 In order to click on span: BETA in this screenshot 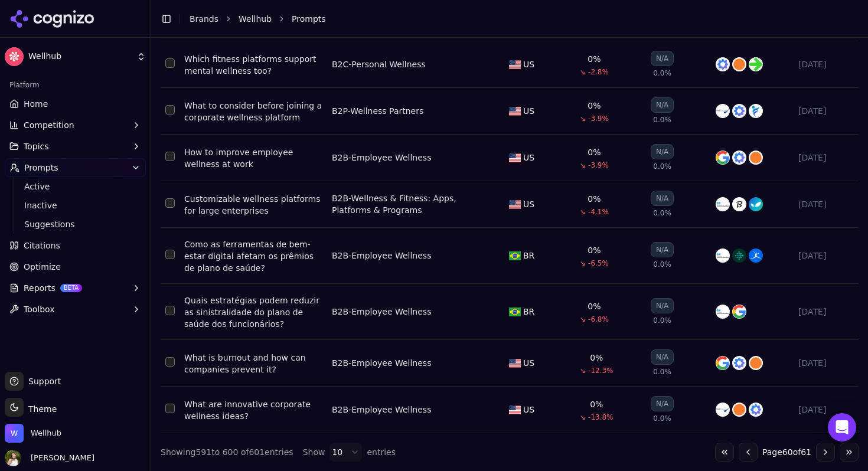, I will do `click(71, 288)`.